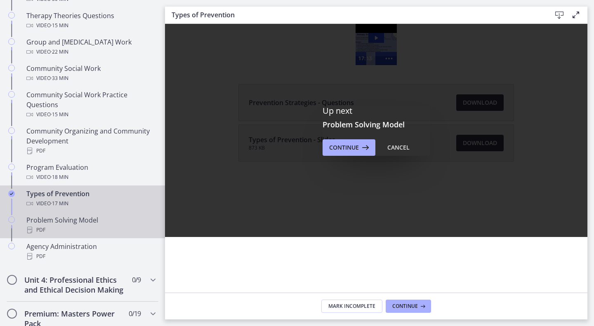 The width and height of the screenshot is (594, 326). What do you see at coordinates (59, 78) in the screenshot?
I see `span: · 33 min` at bounding box center [59, 78].